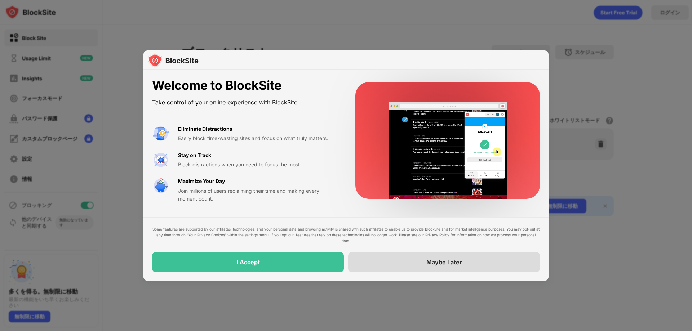 The image size is (692, 331). Describe the element at coordinates (258, 138) in the screenshot. I see `div: Easily block time-wasting sites and focus on what truly matters.` at that location.